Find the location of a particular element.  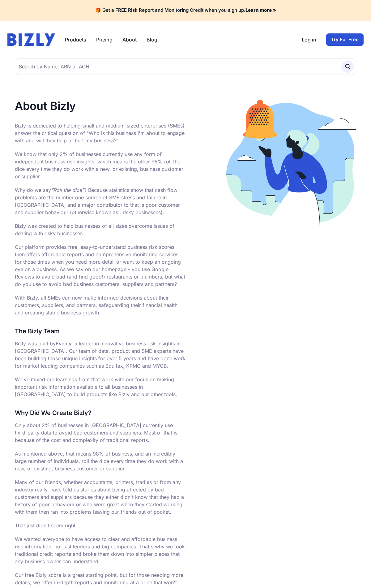

p: Why do we say ? Because statistics show that cash flow problems are the number one source of SME ... is located at coordinates (100, 201).